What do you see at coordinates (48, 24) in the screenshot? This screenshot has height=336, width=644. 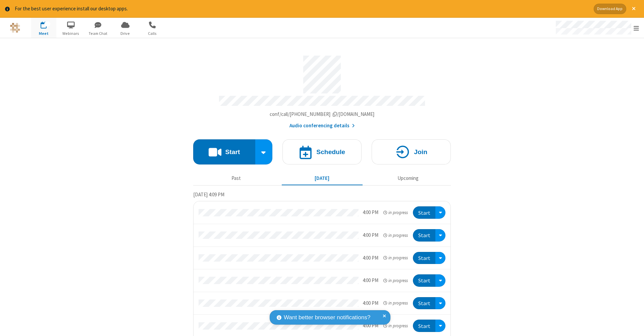 I see `div: 12` at bounding box center [48, 24].